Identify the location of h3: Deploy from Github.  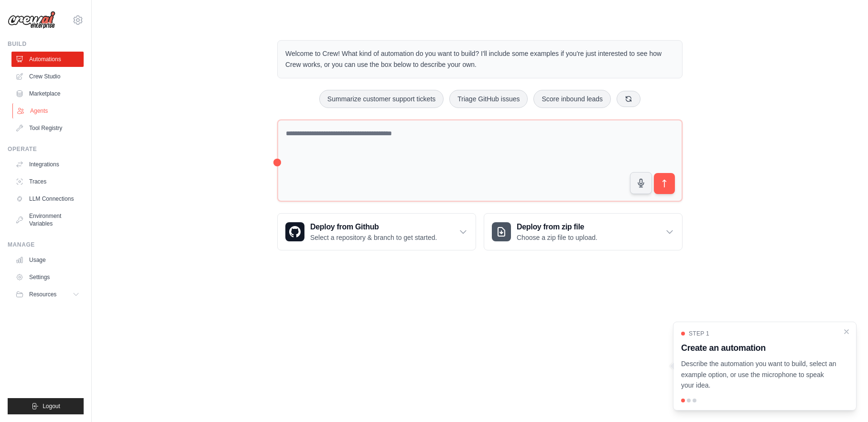
(373, 227).